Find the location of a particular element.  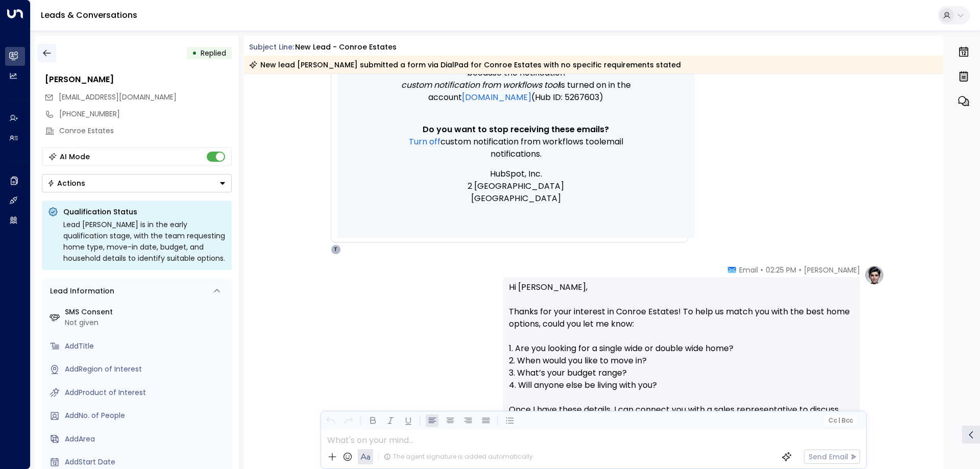

span: Do you want to stop receiving these emails? is located at coordinates (516, 130).